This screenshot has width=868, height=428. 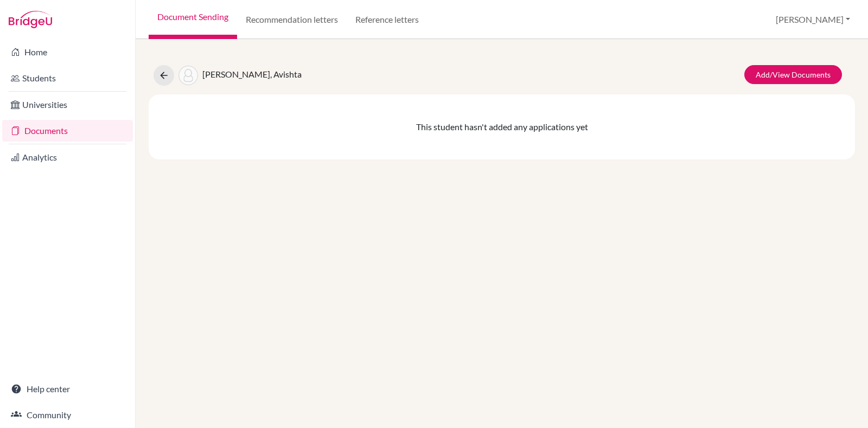 What do you see at coordinates (502, 127) in the screenshot?
I see `div: This student hasn't added any applications yet` at bounding box center [502, 127].